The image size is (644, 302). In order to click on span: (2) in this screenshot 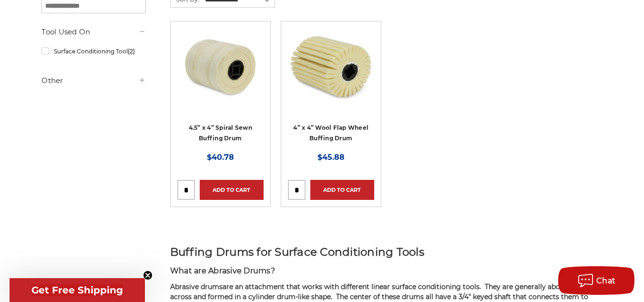, I will do `click(131, 51)`.